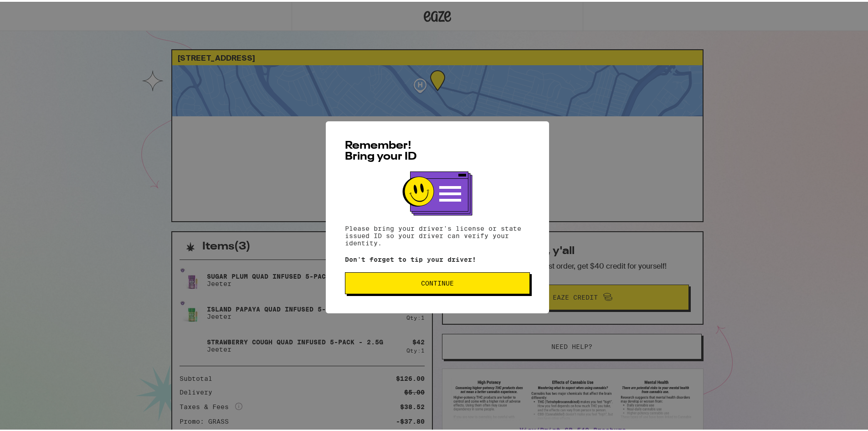  What do you see at coordinates (438, 234) in the screenshot?
I see `p: Please bring your driver's license or state issued ID so your driver can verify your identity.` at bounding box center [438, 234].